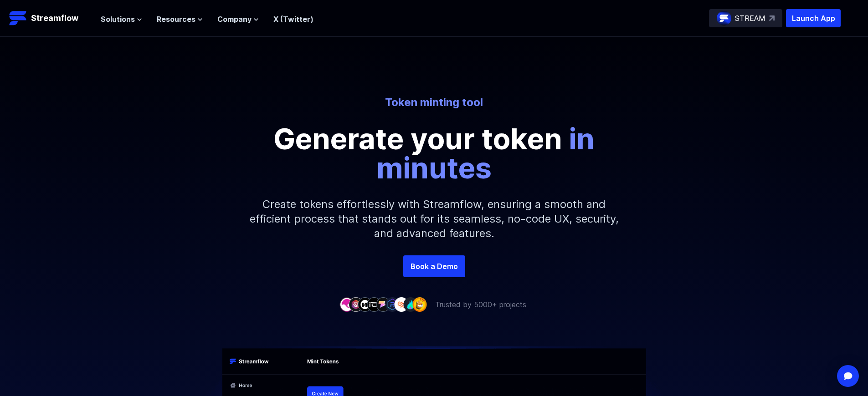  Describe the element at coordinates (365, 304) in the screenshot. I see `img: company-3` at that location.